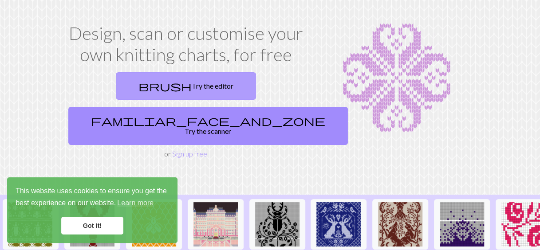 The height and width of the screenshot is (250, 540). What do you see at coordinates (208, 126) in the screenshot?
I see `a: Try the scanner` at bounding box center [208, 126].